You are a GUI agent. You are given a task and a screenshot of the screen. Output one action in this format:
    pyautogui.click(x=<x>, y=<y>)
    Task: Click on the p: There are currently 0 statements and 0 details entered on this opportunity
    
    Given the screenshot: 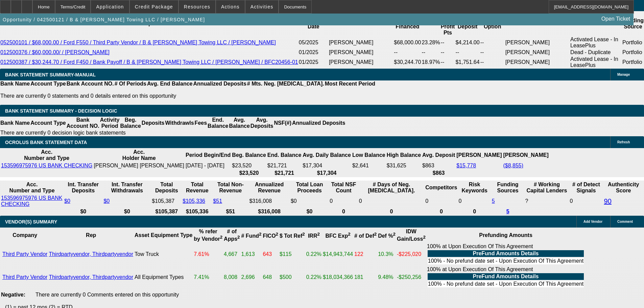 What is the action you would take?
    pyautogui.click(x=188, y=96)
    